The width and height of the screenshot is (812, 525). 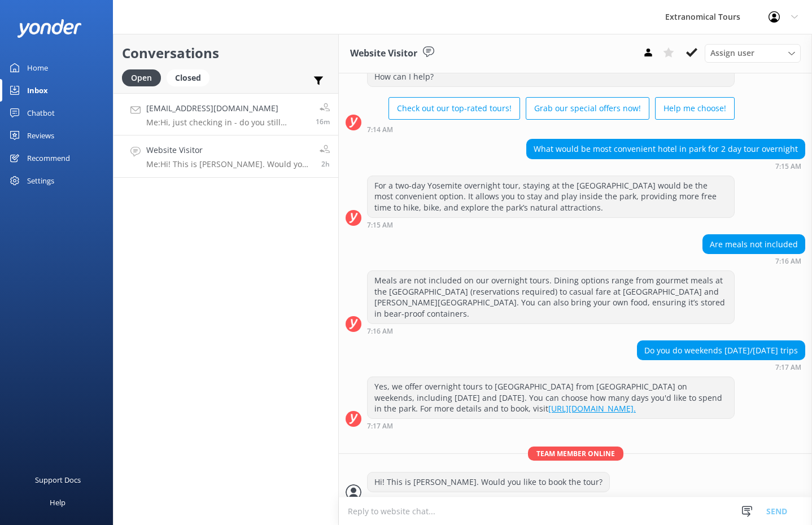 I want to click on span: Team member online, so click(x=575, y=453).